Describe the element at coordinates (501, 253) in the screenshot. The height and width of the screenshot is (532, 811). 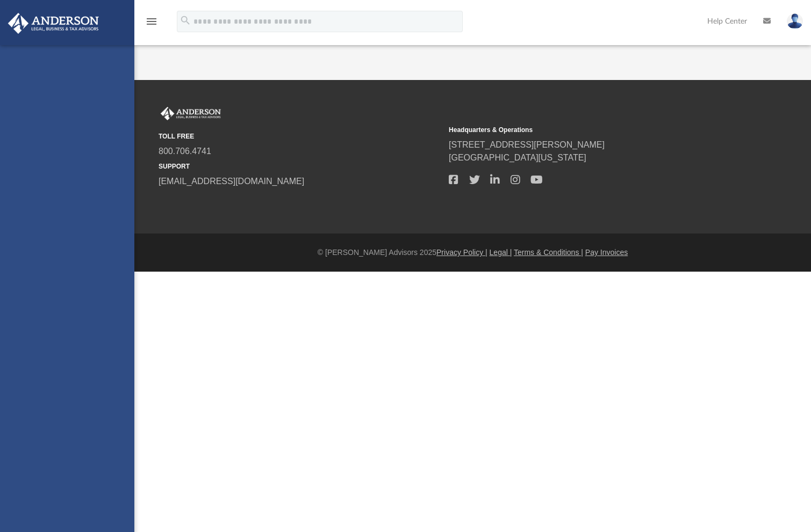
I see `a: Legal |` at that location.